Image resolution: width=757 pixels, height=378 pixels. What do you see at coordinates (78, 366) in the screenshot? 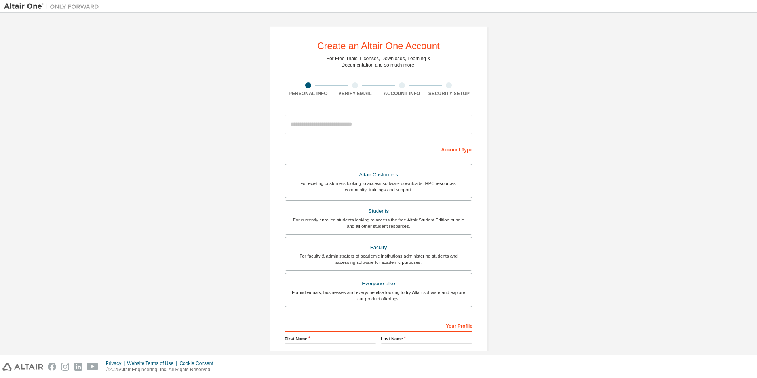
I see `img: linkedin.svg` at bounding box center [78, 366].